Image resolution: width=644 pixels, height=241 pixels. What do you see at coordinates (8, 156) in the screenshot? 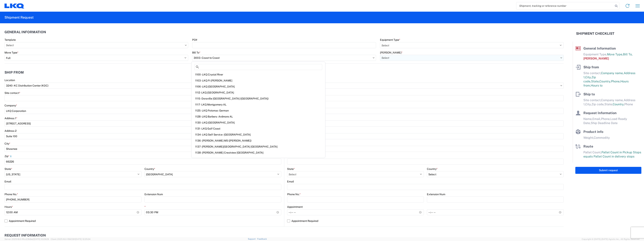
I see `label: Zip` at bounding box center [8, 156].